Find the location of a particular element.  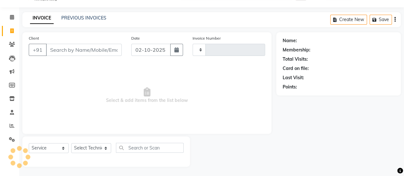

a: PREVIOUS INVOICES is located at coordinates (84, 18).